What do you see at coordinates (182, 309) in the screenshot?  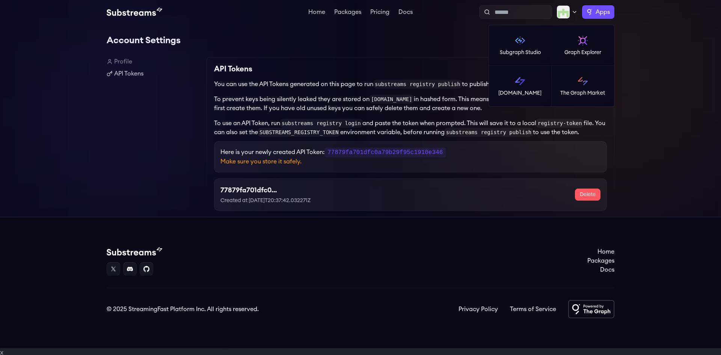 I see `div: © 2025 StreamingFast Platform Inc. All rights reserved.` at bounding box center [182, 309].